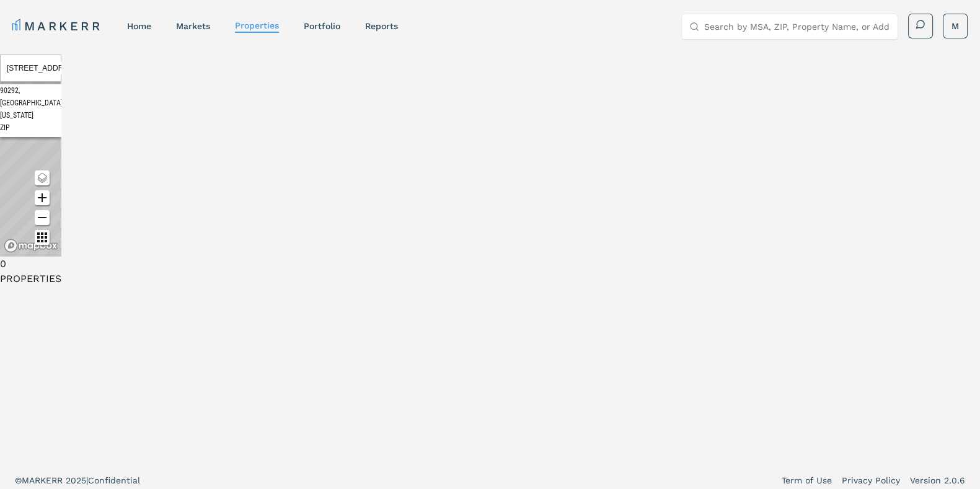 This screenshot has width=980, height=489. I want to click on button: M, so click(956, 26).